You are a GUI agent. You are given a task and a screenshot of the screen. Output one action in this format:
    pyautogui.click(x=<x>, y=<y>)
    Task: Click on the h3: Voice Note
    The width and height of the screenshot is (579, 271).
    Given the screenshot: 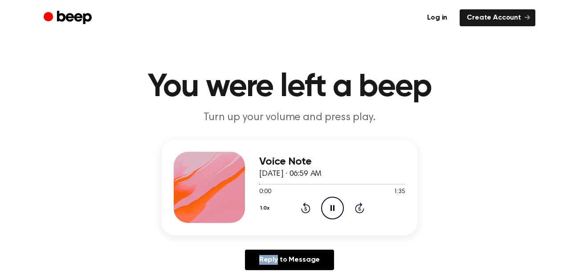 What is the action you would take?
    pyautogui.click(x=332, y=162)
    